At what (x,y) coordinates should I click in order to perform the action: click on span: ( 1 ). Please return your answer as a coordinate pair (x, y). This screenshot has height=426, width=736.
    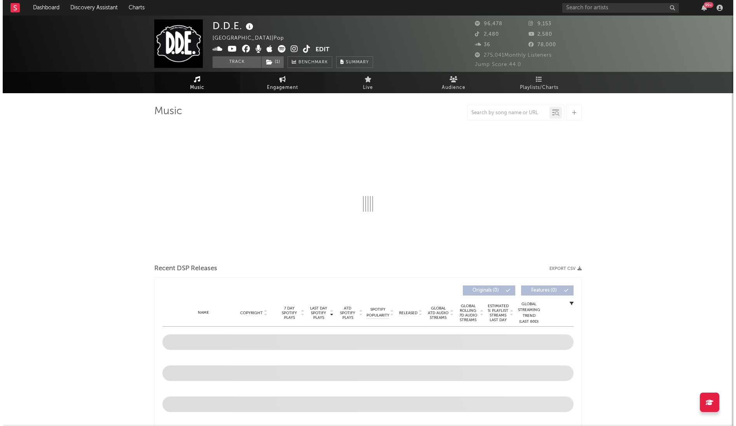
    Looking at the image, I should click on (270, 62).